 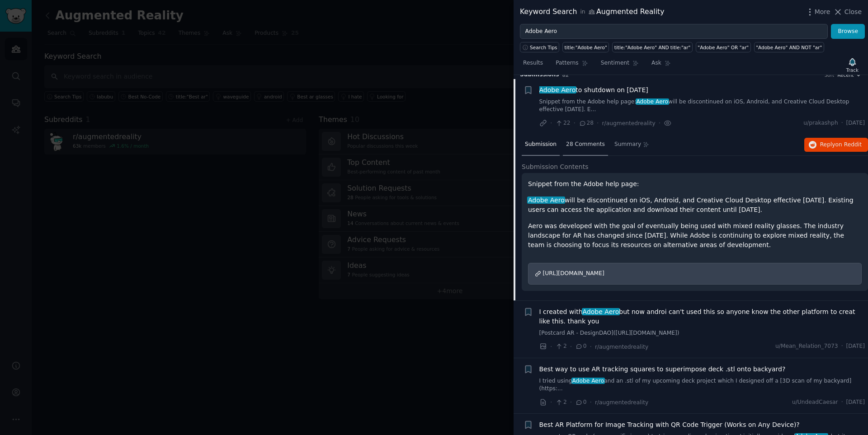 What do you see at coordinates (652, 47) in the screenshot?
I see `a: title:"Adobe Aero" AND title:"ar"` at bounding box center [652, 47].